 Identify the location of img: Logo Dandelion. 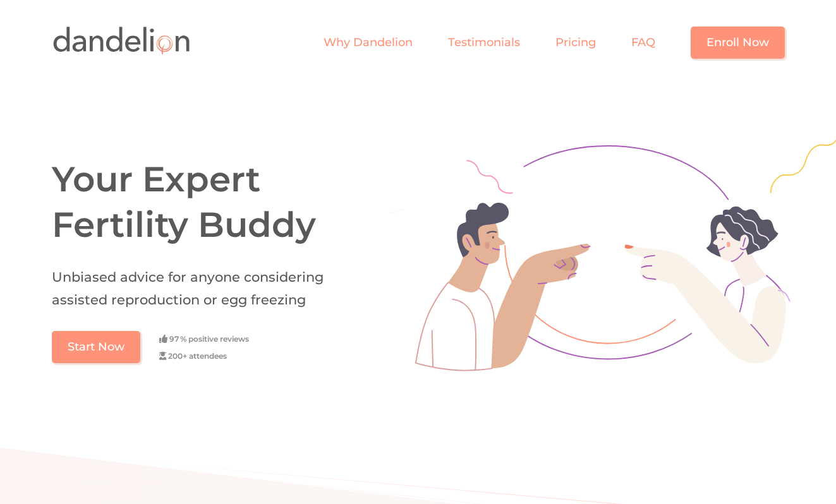
(121, 41).